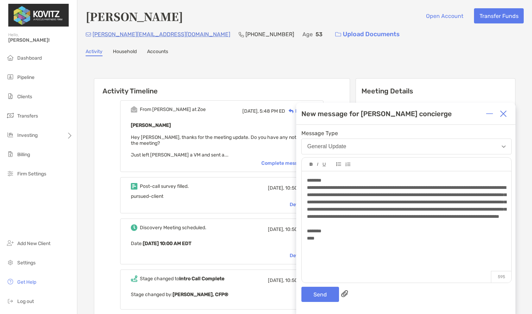 The width and height of the screenshot is (532, 314). What do you see at coordinates (173, 228) in the screenshot?
I see `div: Discovery Meeting scheduled.` at bounding box center [173, 228].